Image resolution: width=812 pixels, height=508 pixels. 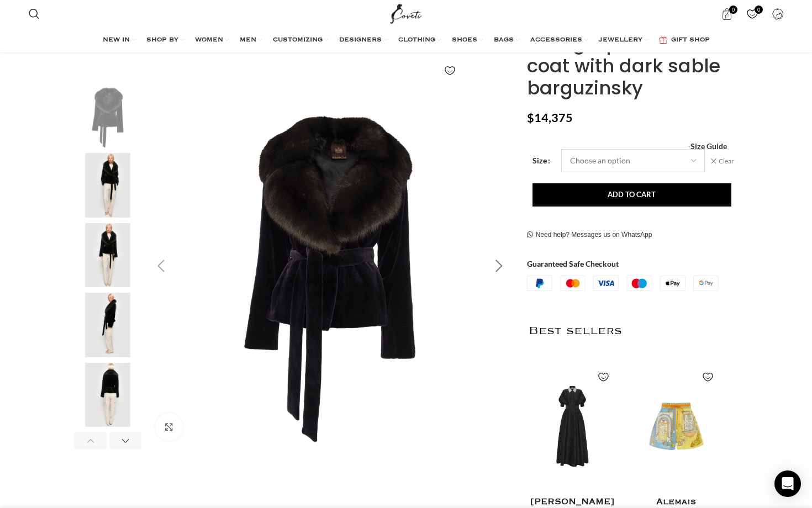 I want to click on bdi: 14,375, so click(x=549, y=118).